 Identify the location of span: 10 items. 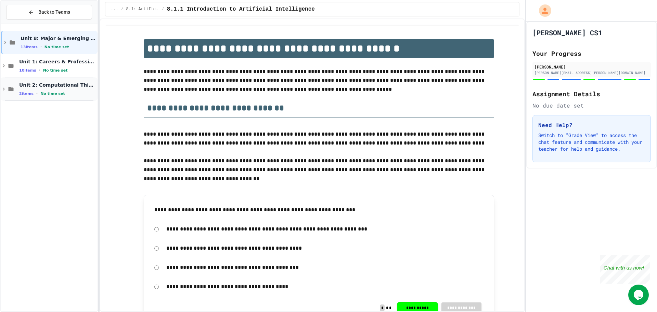
(28, 70).